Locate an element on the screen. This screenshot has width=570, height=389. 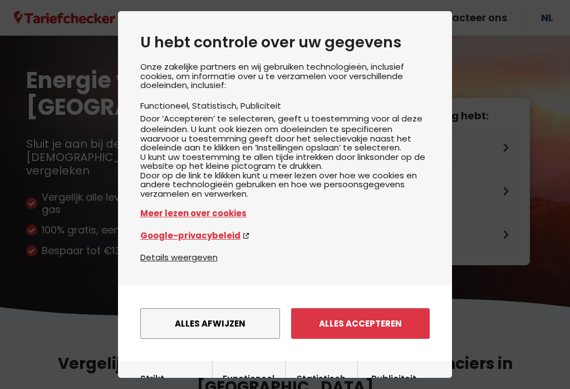
button: Details weergeven is located at coordinates (179, 257).